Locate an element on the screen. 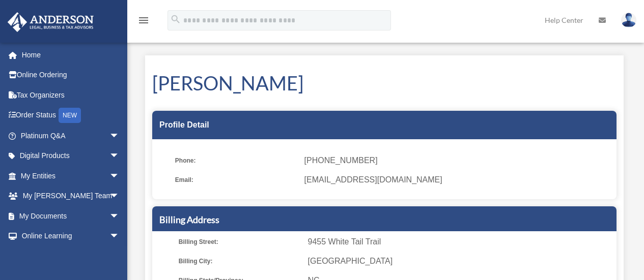 This screenshot has height=280, width=644. span: Billing City: is located at coordinates (240, 262).